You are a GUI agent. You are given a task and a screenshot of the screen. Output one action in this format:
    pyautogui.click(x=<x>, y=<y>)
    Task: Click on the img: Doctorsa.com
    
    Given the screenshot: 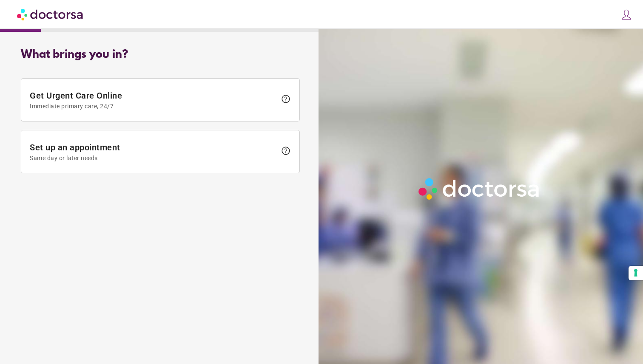 What is the action you would take?
    pyautogui.click(x=50, y=14)
    